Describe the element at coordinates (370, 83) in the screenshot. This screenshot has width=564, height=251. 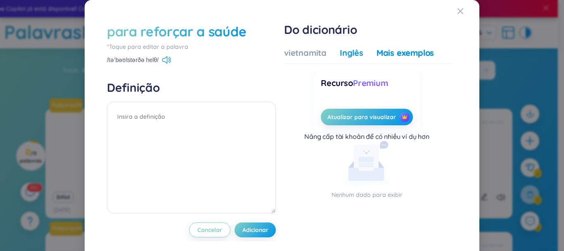
I see `font: Premium` at that location.